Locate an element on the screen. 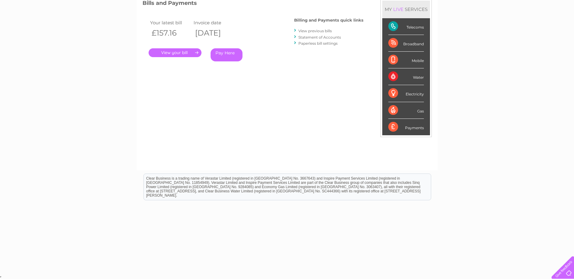  div: Water is located at coordinates (406, 77).